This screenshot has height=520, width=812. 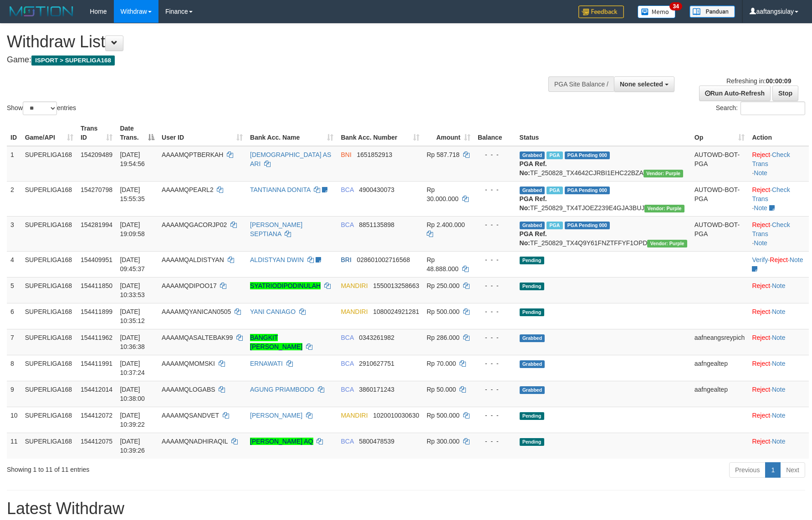 What do you see at coordinates (197, 338) in the screenshot?
I see `span: AAAAMQASALTEBAK99` at bounding box center [197, 338].